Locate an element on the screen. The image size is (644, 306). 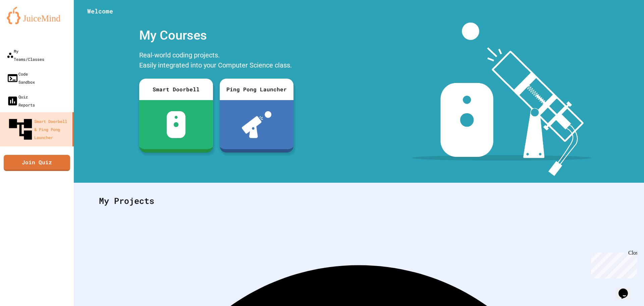
div: My Teams/Classes is located at coordinates (26, 55).